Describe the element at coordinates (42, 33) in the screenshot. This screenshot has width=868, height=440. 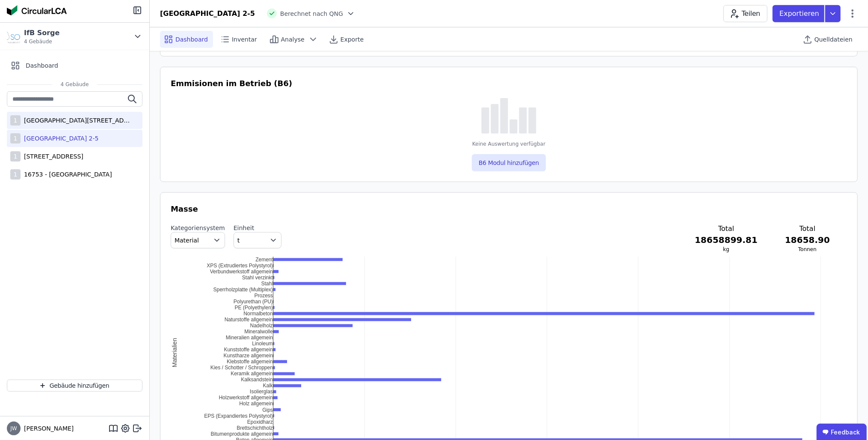
I see `div: IfB Sorge` at that location.